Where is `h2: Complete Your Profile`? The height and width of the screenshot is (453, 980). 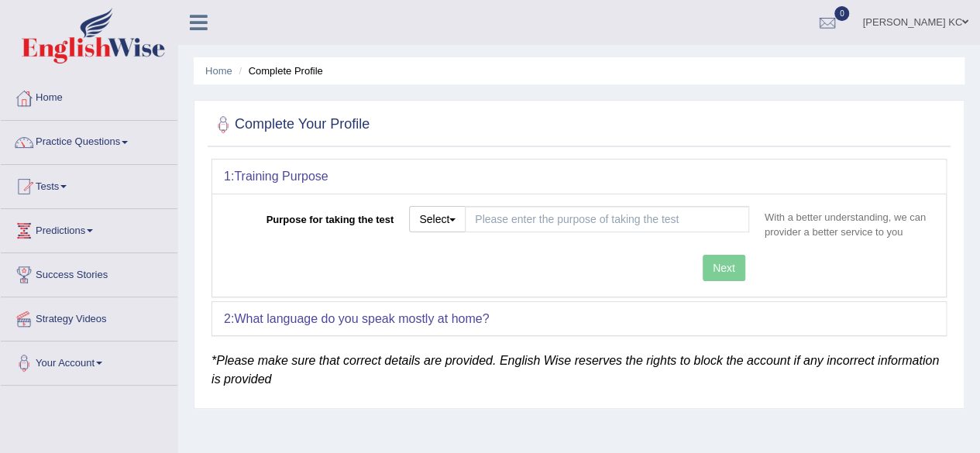
h2: Complete Your Profile is located at coordinates (290, 125).